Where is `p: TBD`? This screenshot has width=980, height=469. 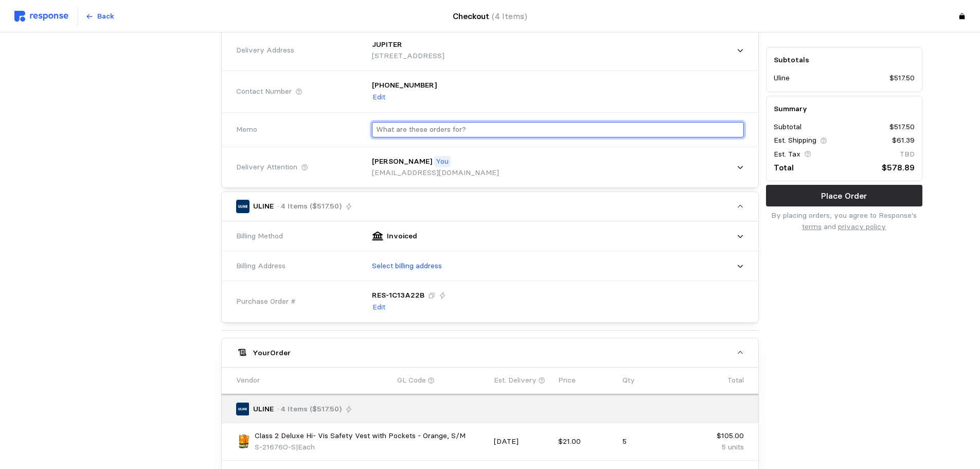
p: TBD is located at coordinates (907, 155).